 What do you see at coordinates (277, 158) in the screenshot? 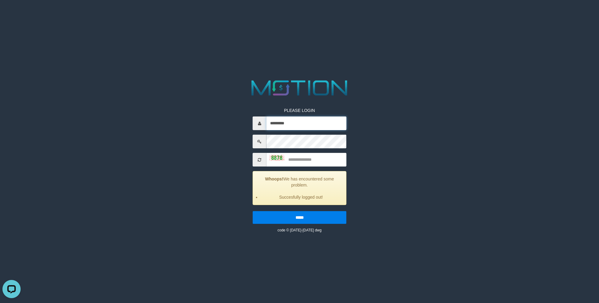
I see `img: captcha` at bounding box center [277, 158].